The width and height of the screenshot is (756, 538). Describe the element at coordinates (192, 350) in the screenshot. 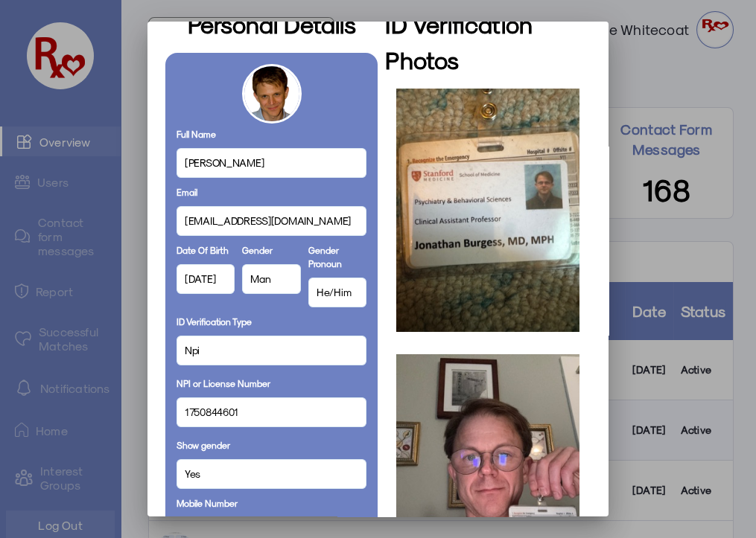

I see `span: Npi` at that location.